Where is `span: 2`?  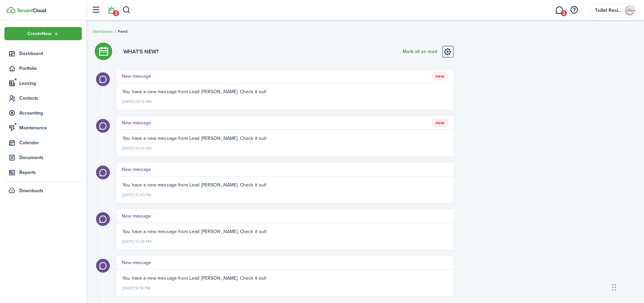 span: 2 is located at coordinates (564, 13).